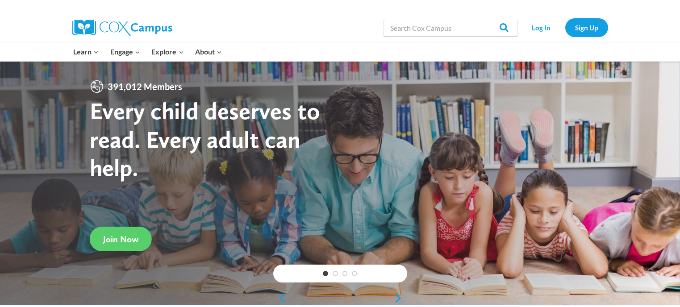  What do you see at coordinates (205, 139) in the screenshot?
I see `strong: Every child deserves to read. Every adult can help.` at bounding box center [205, 139].